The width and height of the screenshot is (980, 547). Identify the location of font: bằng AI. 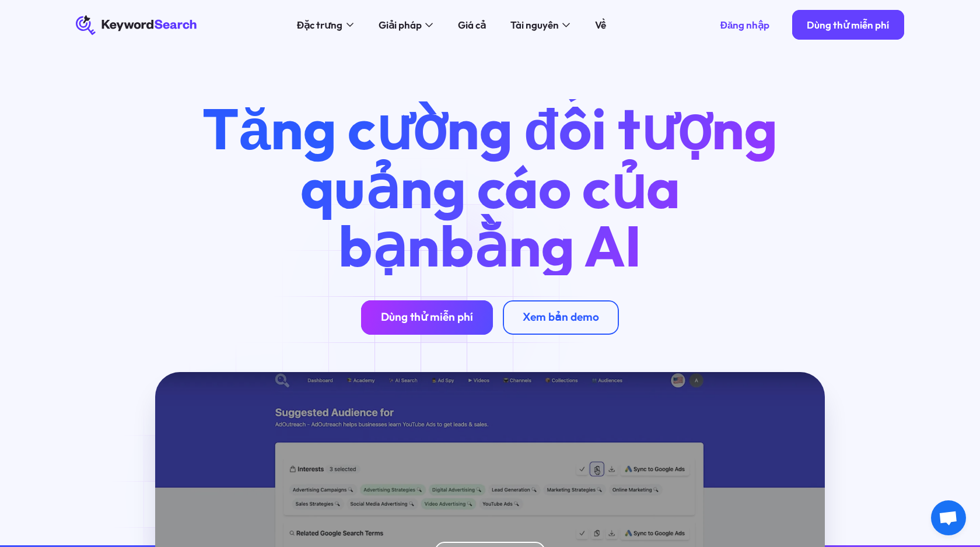
(541, 245).